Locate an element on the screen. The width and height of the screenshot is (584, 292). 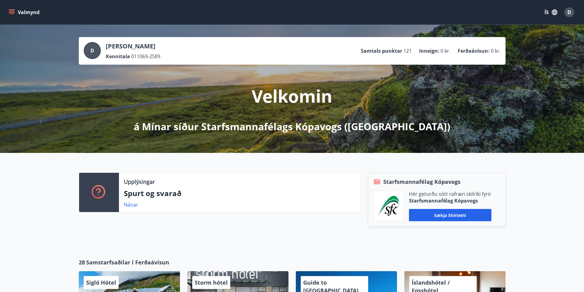
button: menu is located at coordinates (25, 12).